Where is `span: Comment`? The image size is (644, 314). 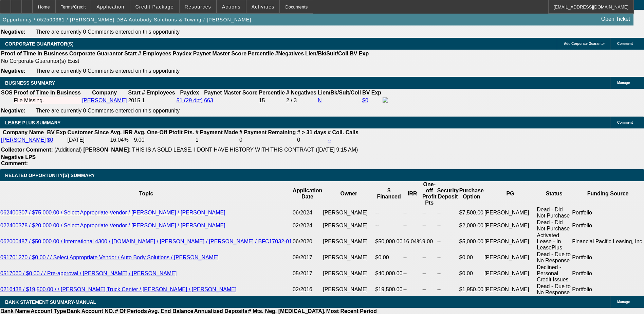
span: Comment is located at coordinates (625, 122).